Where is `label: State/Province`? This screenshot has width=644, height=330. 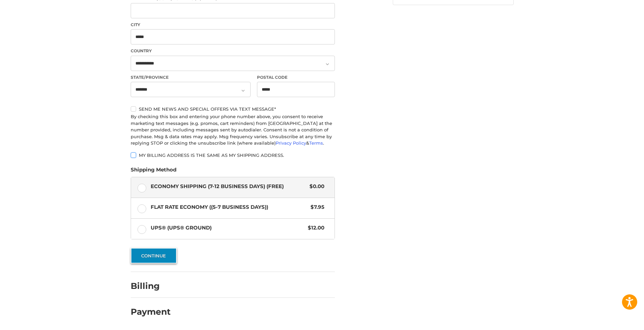
label: State/Province is located at coordinates (191, 77).